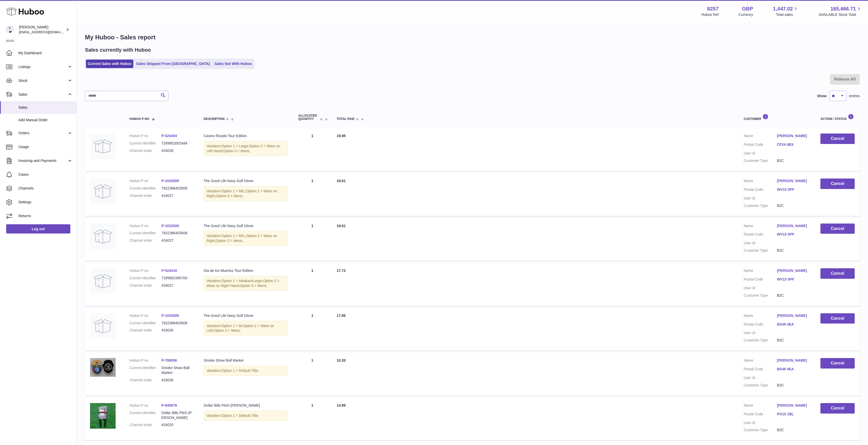  I want to click on strong: 8257, so click(712, 9).